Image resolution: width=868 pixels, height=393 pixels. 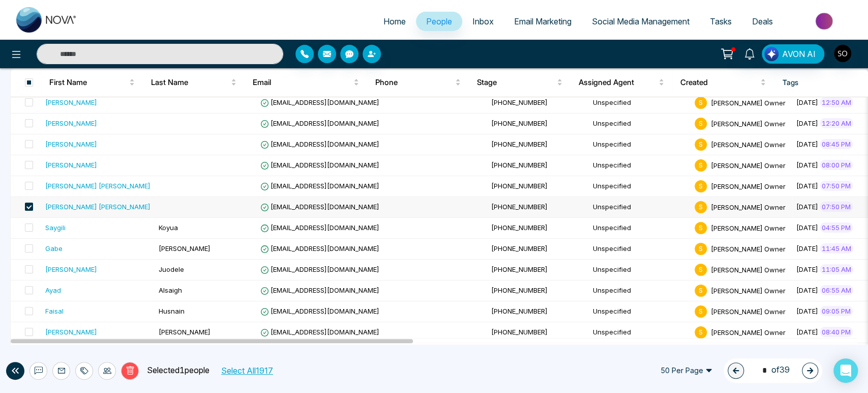 What do you see at coordinates (641, 21) in the screenshot?
I see `span: Social Media Management` at bounding box center [641, 21].